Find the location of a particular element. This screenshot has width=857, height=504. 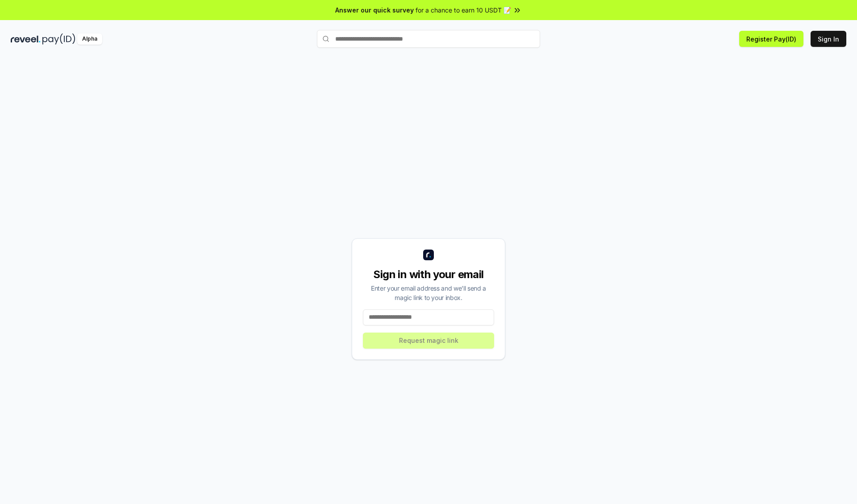

img: pay_id is located at coordinates (59, 39).